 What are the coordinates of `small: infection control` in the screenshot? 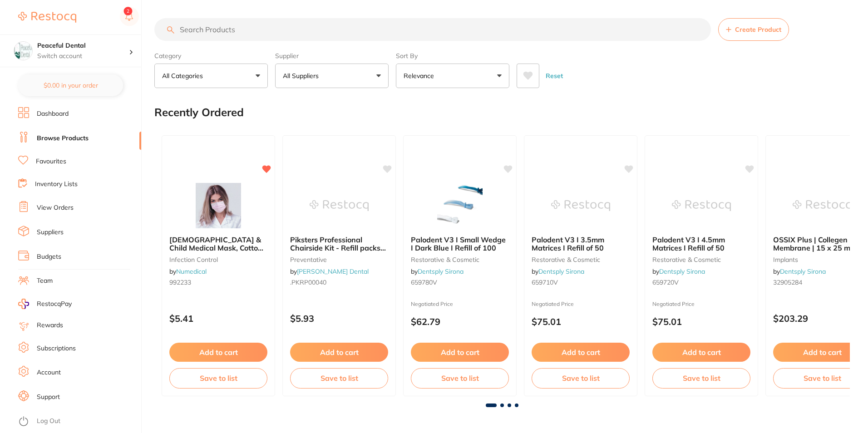 It's located at (218, 260).